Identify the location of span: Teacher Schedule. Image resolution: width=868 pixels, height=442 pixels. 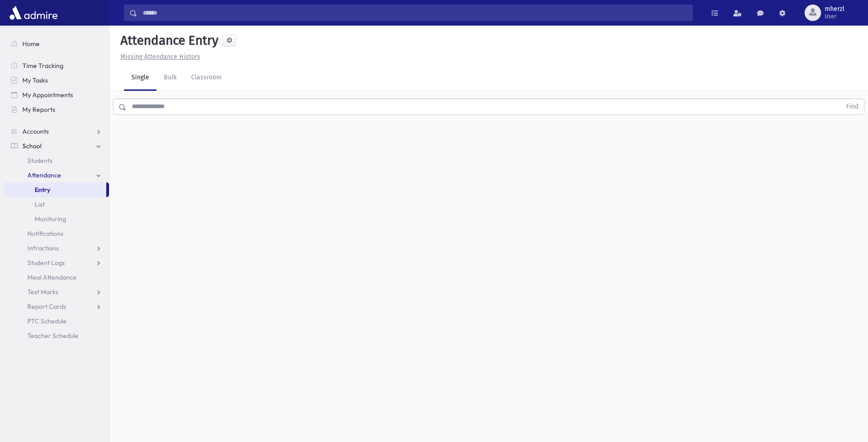
(53, 336).